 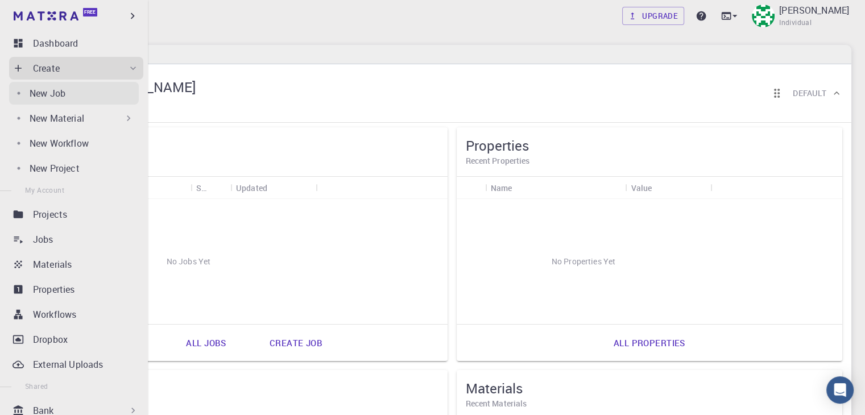 I want to click on h6: Recent Jobs, so click(x=254, y=161).